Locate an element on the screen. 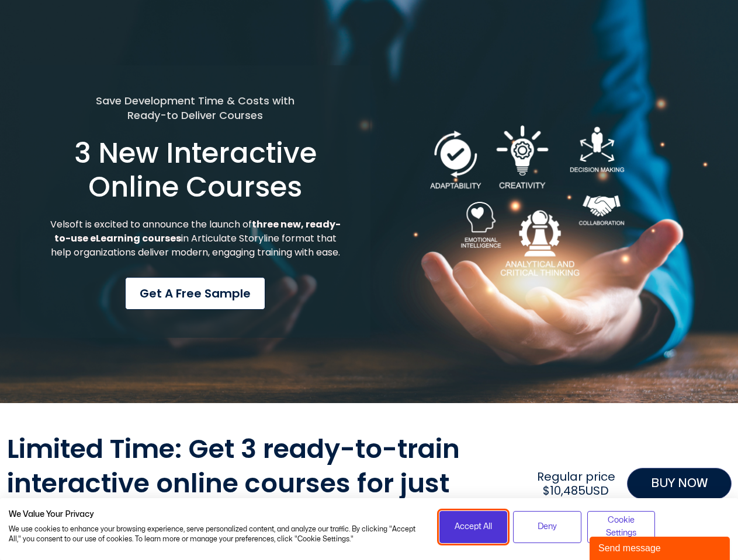 The height and width of the screenshot is (560, 738). span: Cookie Settings is located at coordinates (620, 527).